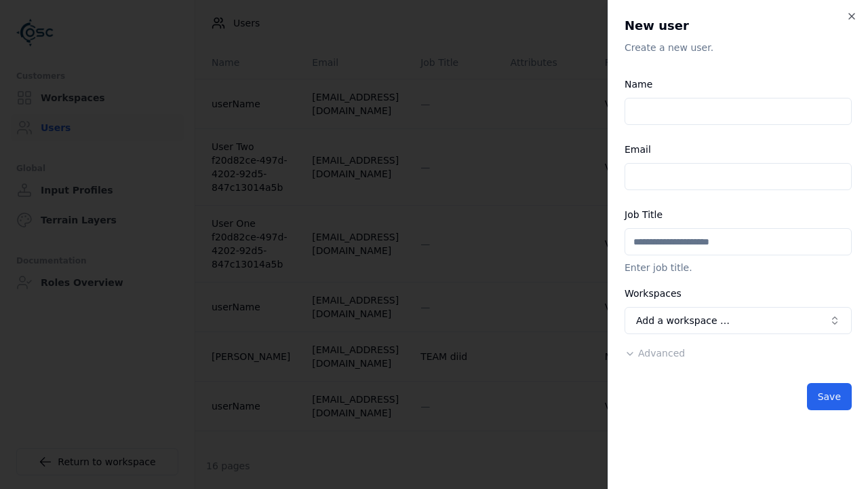  Describe the element at coordinates (644, 215) in the screenshot. I see `label: Job Title` at that location.